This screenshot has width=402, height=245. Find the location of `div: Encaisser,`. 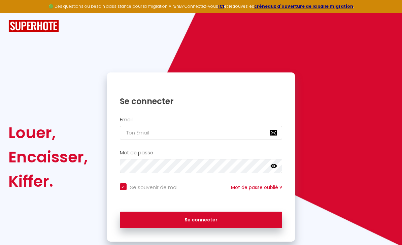

div: Encaisser, is located at coordinates (48, 157).